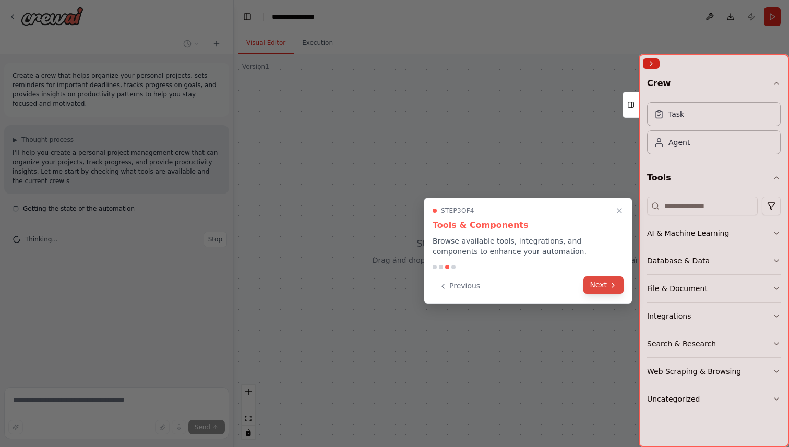 This screenshot has height=447, width=789. I want to click on button: Previous, so click(459, 286).